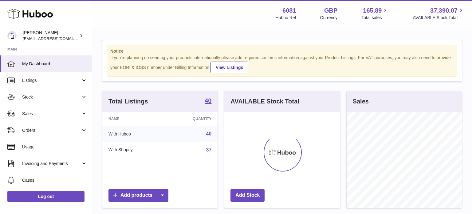 The width and height of the screenshot is (472, 214). I want to click on a: 37,390.07 AVAILABLE Stock Total, so click(439, 14).